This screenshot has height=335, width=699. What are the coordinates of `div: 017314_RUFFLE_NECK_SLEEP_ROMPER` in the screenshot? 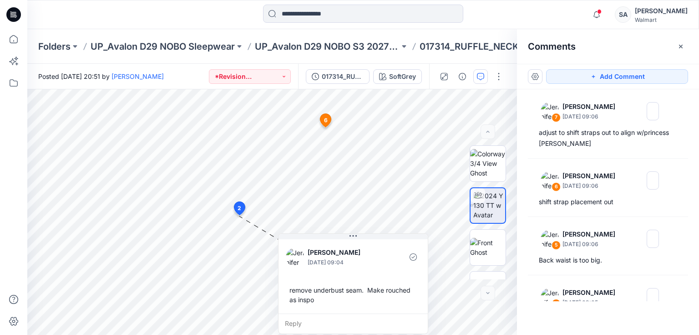 It's located at (343, 76).